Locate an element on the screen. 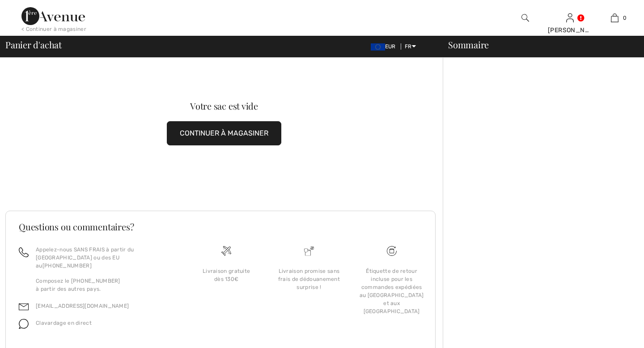 This screenshot has width=644, height=348. span: Clavardage en direct is located at coordinates (64, 323).